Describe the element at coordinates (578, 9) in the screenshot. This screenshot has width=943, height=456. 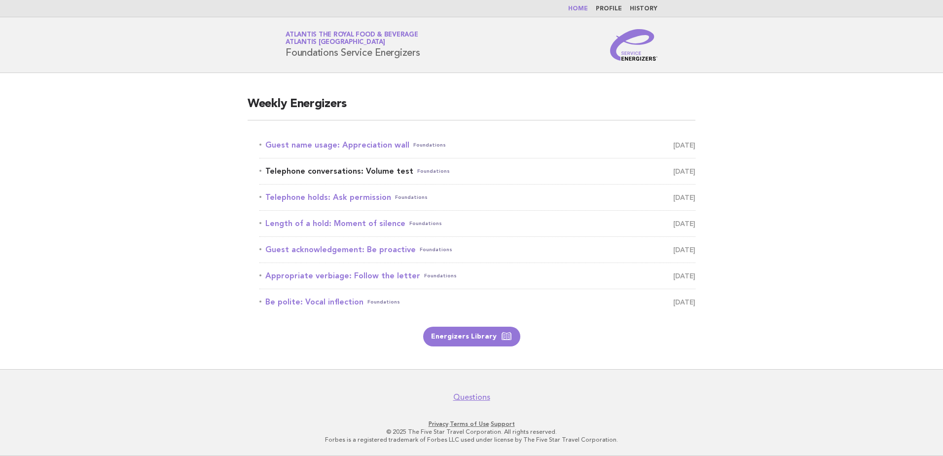
I see `a: Home` at that location.